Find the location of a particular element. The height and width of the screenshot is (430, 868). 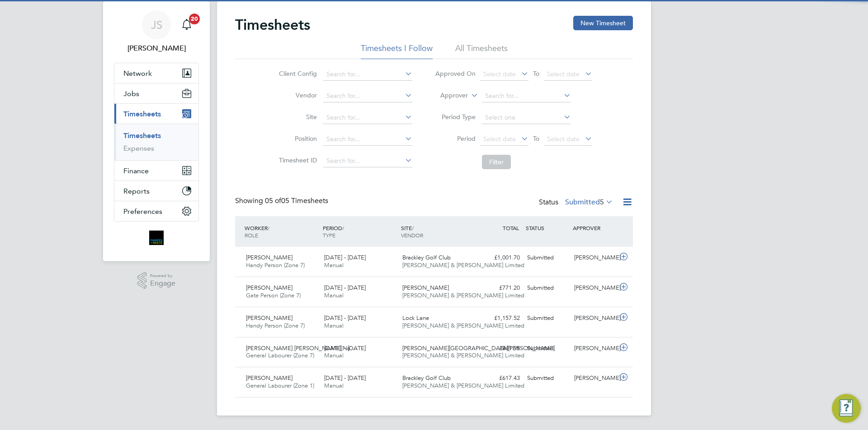

button: Network is located at coordinates (156, 73).